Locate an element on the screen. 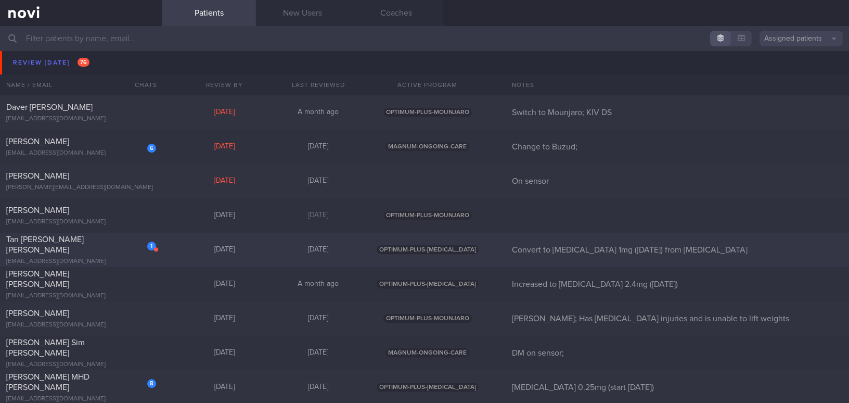 The width and height of the screenshot is (849, 403). div: Switch to Mounjaro; KIV DS is located at coordinates (678, 112).